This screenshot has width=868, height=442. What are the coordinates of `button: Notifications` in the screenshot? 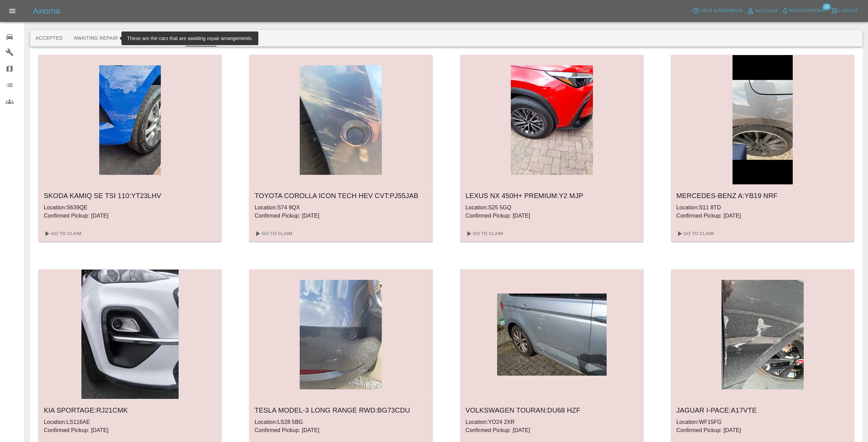 It's located at (804, 10).